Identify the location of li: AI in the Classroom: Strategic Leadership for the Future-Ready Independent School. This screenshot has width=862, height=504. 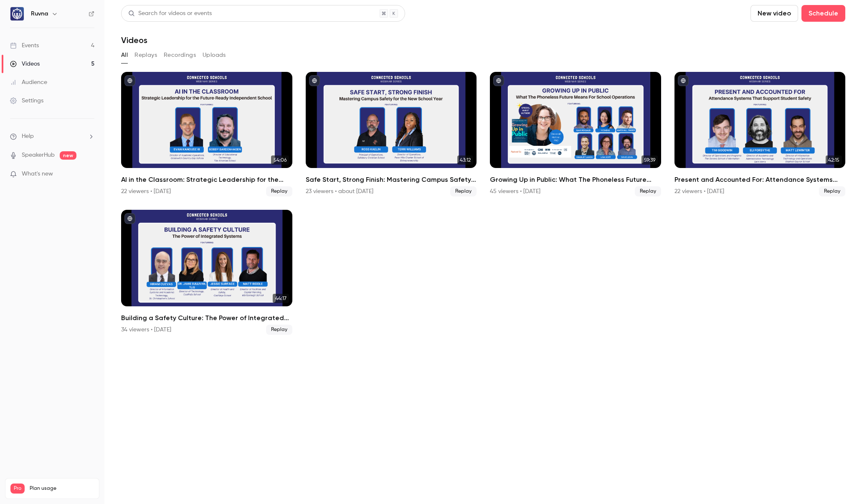
(206, 134).